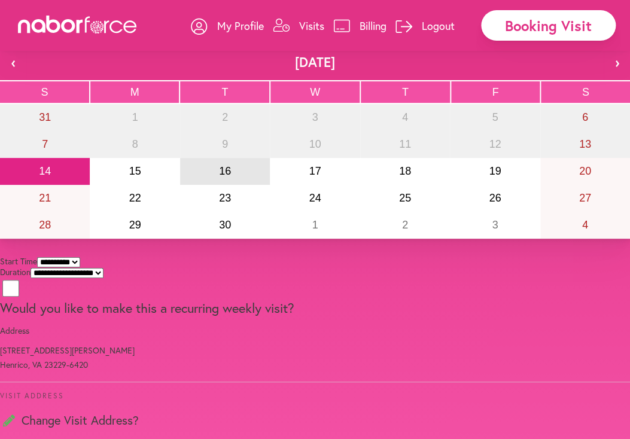 Image resolution: width=630 pixels, height=439 pixels. What do you see at coordinates (405, 117) in the screenshot?
I see `abbr: September 4, 2025` at bounding box center [405, 117].